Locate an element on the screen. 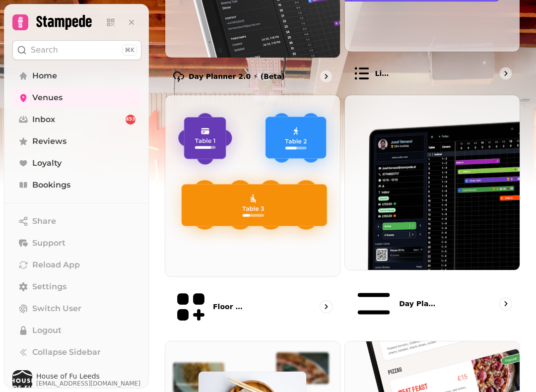 The height and width of the screenshot is (392, 536). span: Loyalty is located at coordinates (46, 163).